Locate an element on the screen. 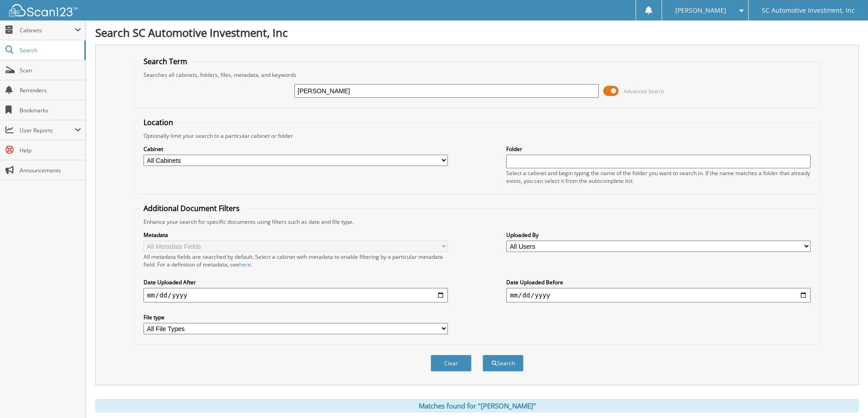 The height and width of the screenshot is (418, 868). span: SC Automotive Investment, Inc is located at coordinates (808, 10).